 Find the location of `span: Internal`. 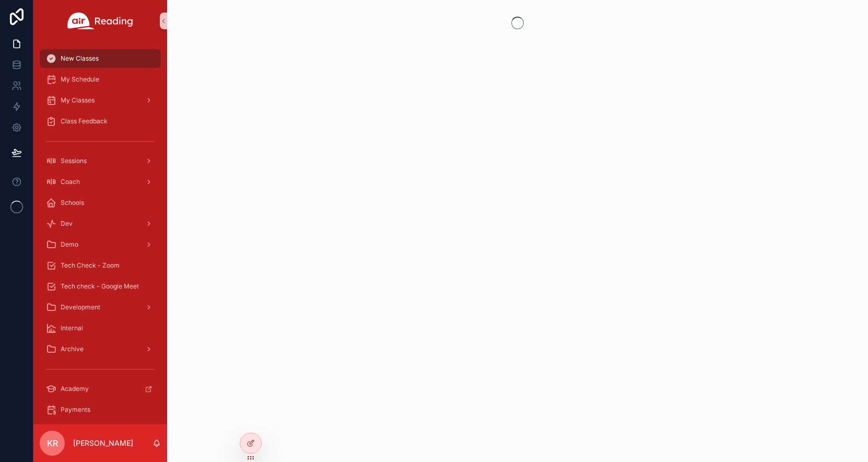

span: Internal is located at coordinates (71, 328).